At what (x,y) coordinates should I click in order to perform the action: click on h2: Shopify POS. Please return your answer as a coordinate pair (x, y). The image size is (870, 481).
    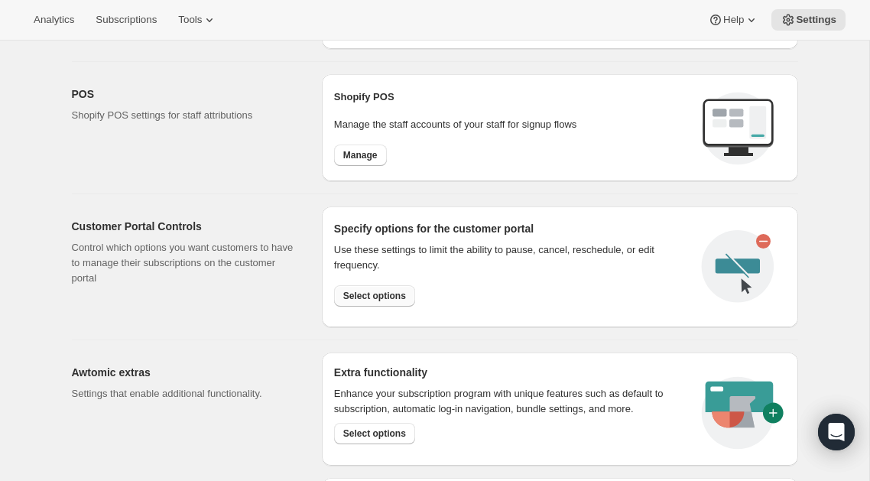
    Looking at the image, I should click on (512, 97).